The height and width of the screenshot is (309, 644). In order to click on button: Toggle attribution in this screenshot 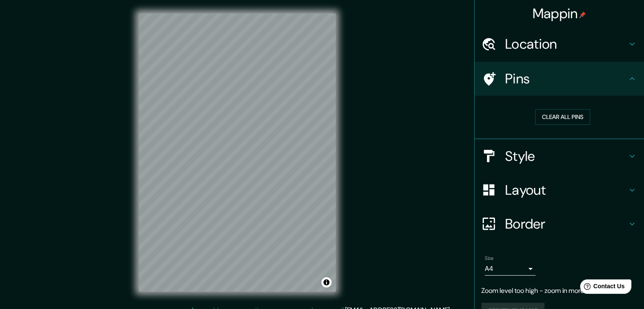, I will do `click(326, 282)`.